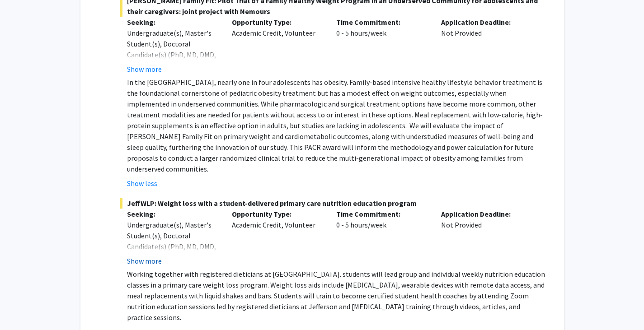  I want to click on div: Undergraduate(s), Master's Student(s), Doctoral Candidate(s) (PhD, MD, DMD, PharmD, etc.), so click(173, 241).